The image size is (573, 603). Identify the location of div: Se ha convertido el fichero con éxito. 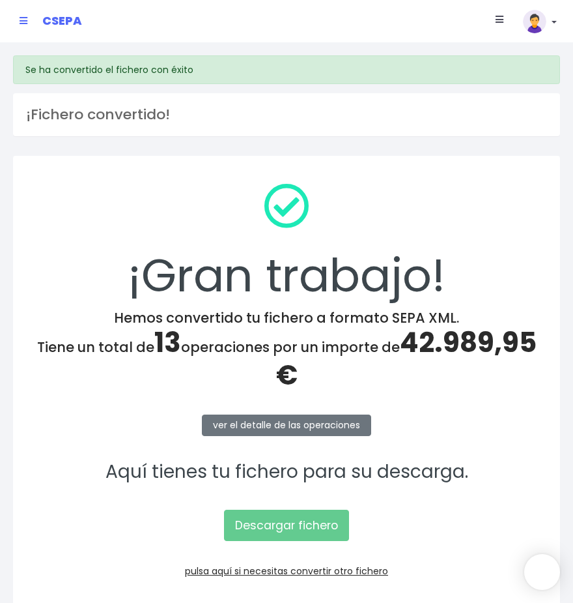
(287, 70).